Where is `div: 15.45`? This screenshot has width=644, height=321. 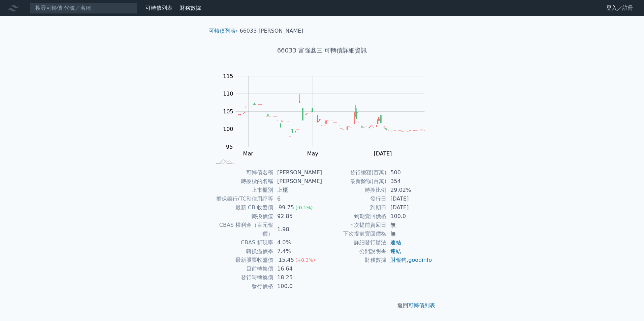 div: 15.45 is located at coordinates (287, 260).